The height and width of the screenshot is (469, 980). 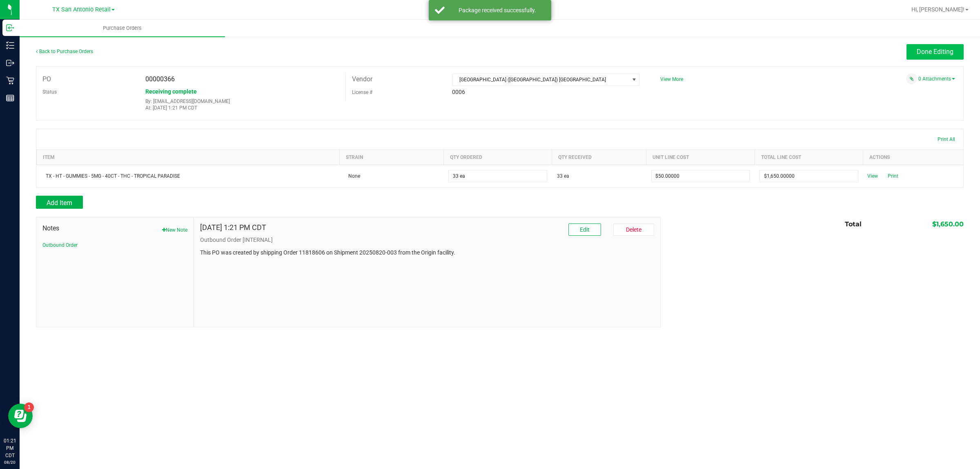 I want to click on input: 0 ea, so click(x=498, y=176).